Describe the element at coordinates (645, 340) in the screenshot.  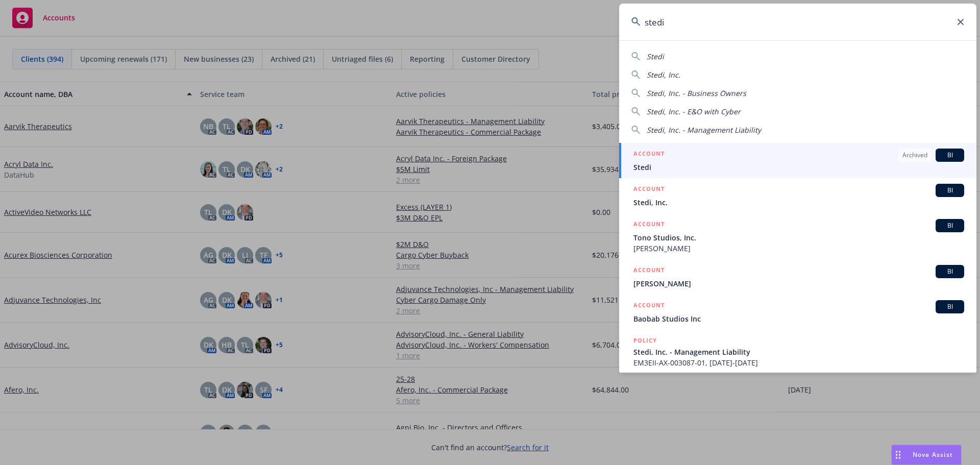
I see `h5: POLICY` at that location.